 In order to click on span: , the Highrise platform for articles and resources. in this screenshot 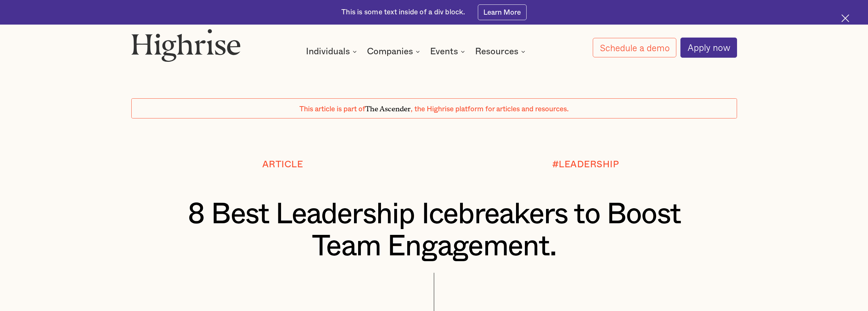, I will do `click(490, 109)`.